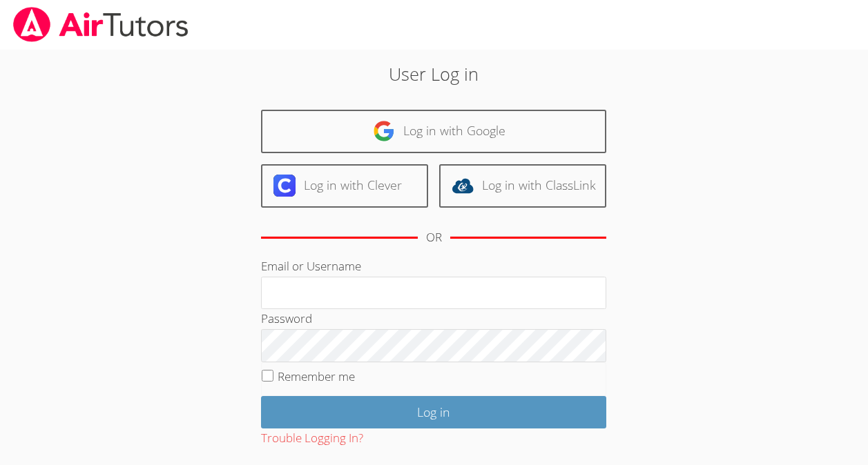 Image resolution: width=868 pixels, height=465 pixels. I want to click on a: Log in with Google, so click(434, 131).